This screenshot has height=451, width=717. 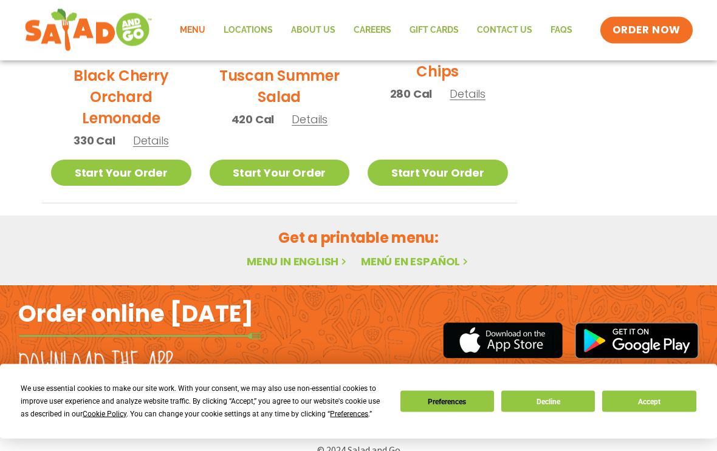 What do you see at coordinates (253, 120) in the screenshot?
I see `span: 420 Cal` at bounding box center [253, 120].